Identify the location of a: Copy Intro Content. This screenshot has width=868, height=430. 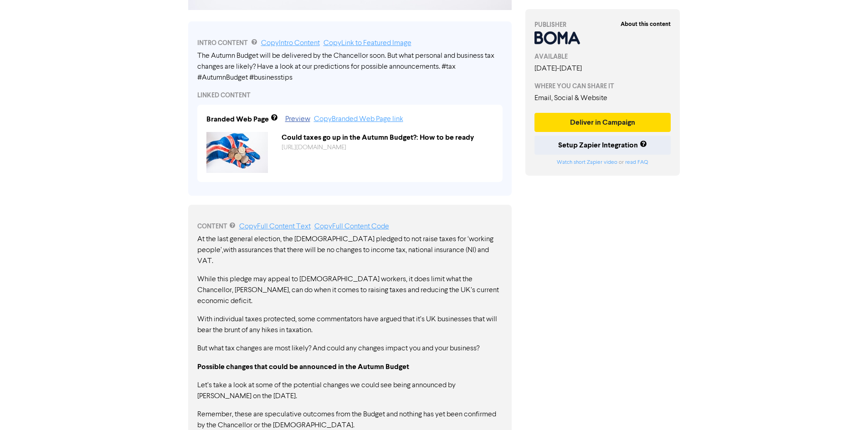
(290, 43).